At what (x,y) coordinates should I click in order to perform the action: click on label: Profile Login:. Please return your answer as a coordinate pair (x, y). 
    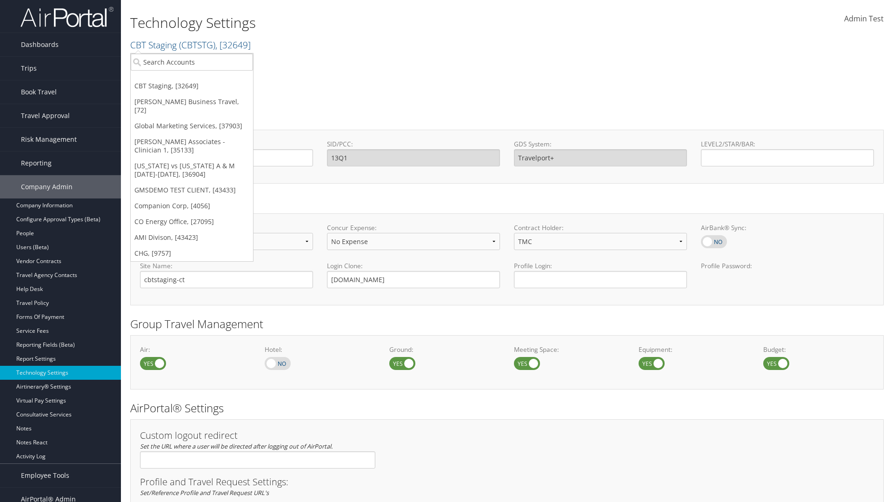
    Looking at the image, I should click on (600, 274).